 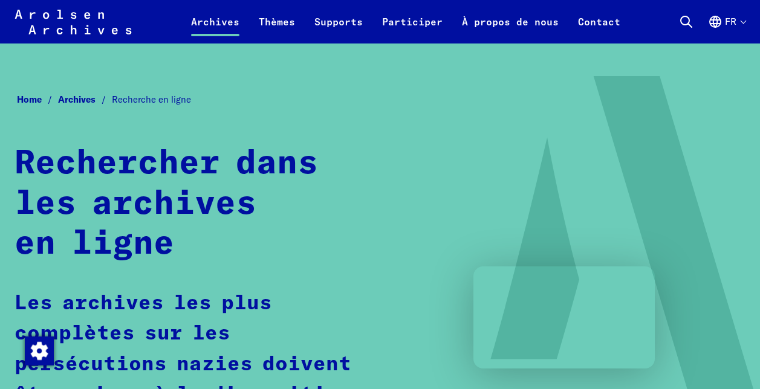 What do you see at coordinates (339, 29) in the screenshot?
I see `a: Supports` at bounding box center [339, 29].